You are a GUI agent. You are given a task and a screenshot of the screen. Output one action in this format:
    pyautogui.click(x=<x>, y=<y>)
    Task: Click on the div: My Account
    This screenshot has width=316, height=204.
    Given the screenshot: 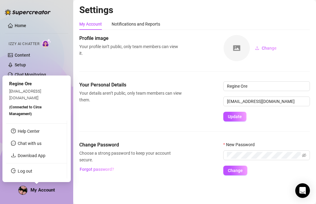 What is the action you would take?
    pyautogui.click(x=91, y=24)
    